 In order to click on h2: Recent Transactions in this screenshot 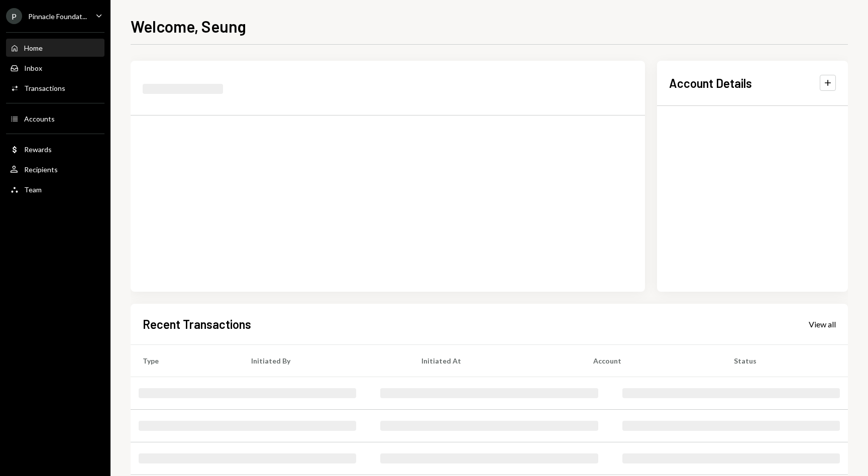, I will do `click(197, 324)`.